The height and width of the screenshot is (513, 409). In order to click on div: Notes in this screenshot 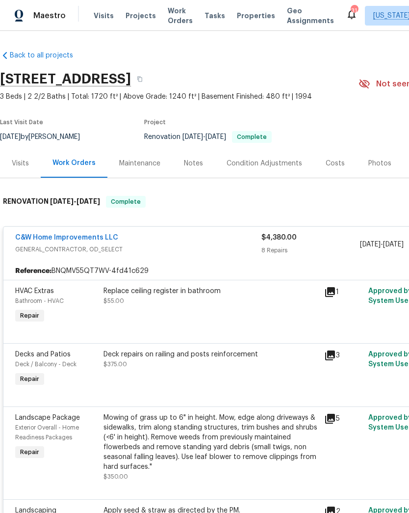, I will do `click(193, 163)`.